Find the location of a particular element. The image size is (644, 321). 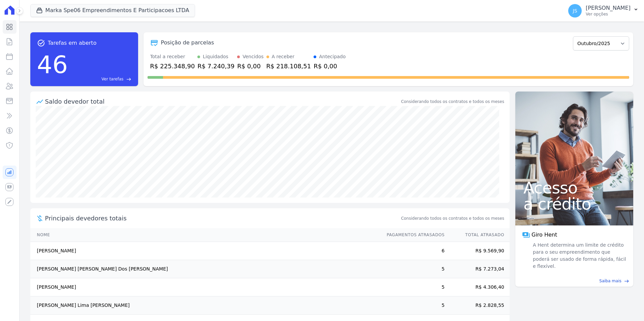

div: 46 is located at coordinates (52, 65).